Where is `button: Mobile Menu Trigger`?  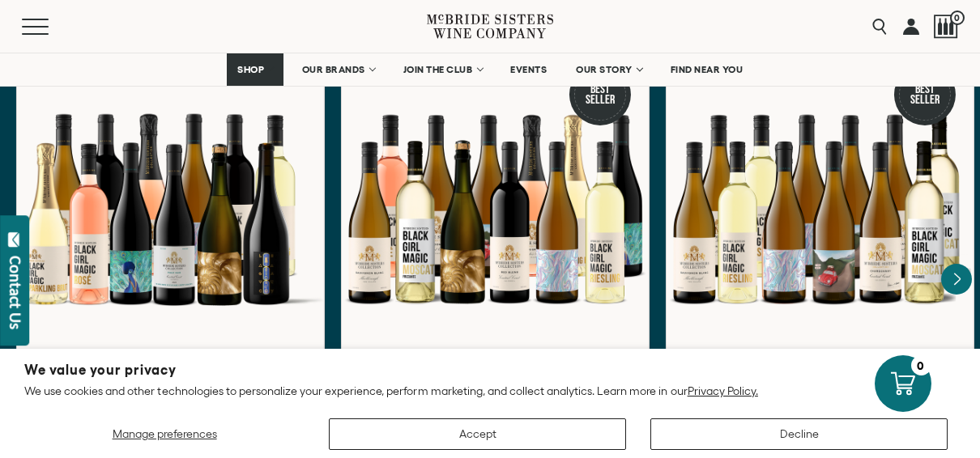 button: Mobile Menu Trigger is located at coordinates (51, 27).